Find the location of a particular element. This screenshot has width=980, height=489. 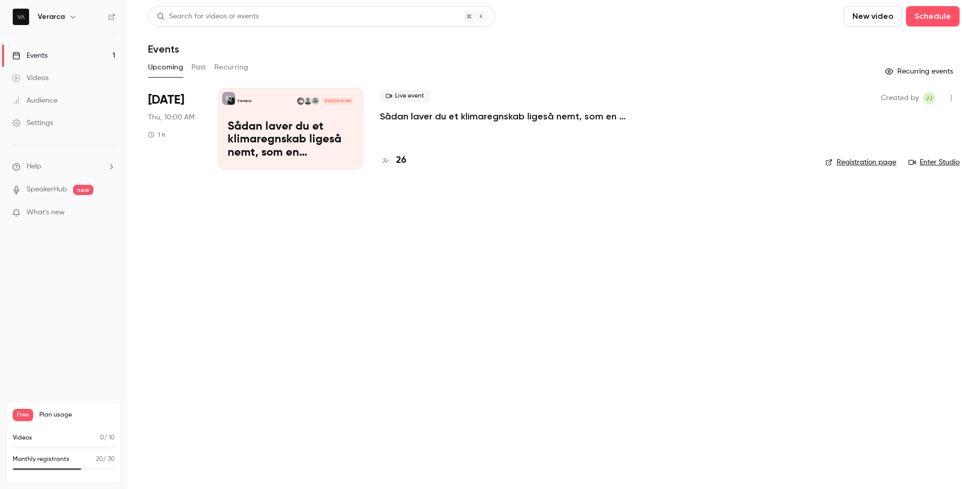

span: Live event is located at coordinates (405, 96).